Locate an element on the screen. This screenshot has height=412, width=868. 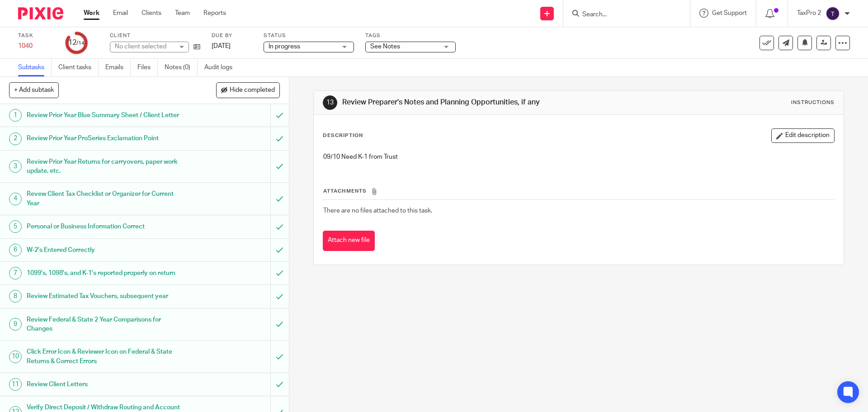
h1: Review Client Letters is located at coordinates (105, 384).